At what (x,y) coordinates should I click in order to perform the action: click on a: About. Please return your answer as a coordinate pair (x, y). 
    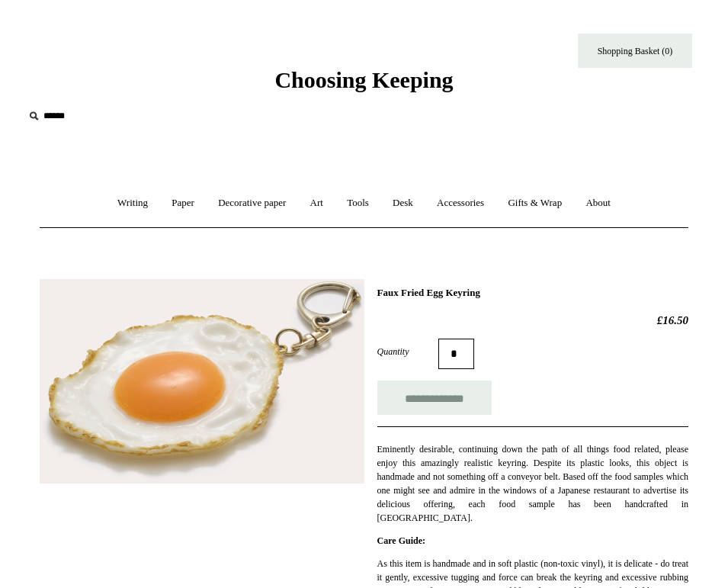
    Looking at the image, I should click on (598, 203).